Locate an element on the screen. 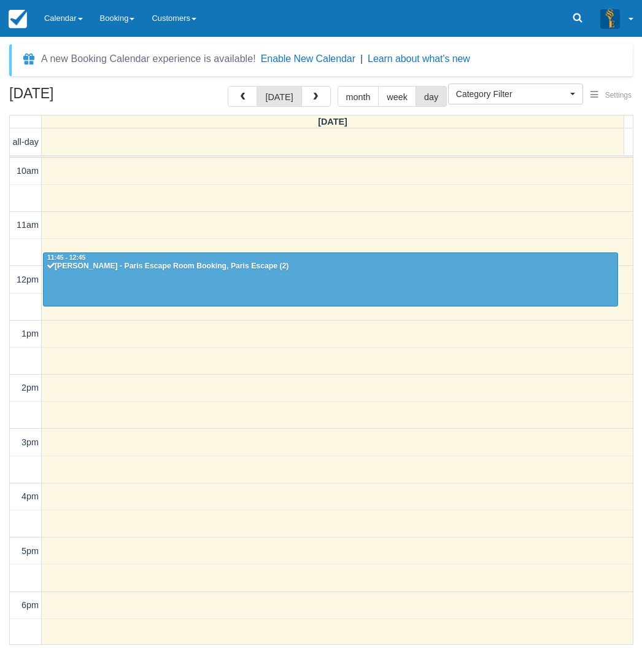 The height and width of the screenshot is (648, 642). span: 12pm is located at coordinates (28, 279).